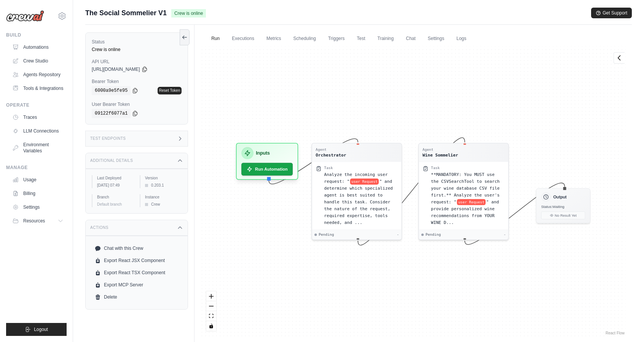 The height and width of the screenshot is (342, 644). I want to click on a: Export MCP Server, so click(137, 285).